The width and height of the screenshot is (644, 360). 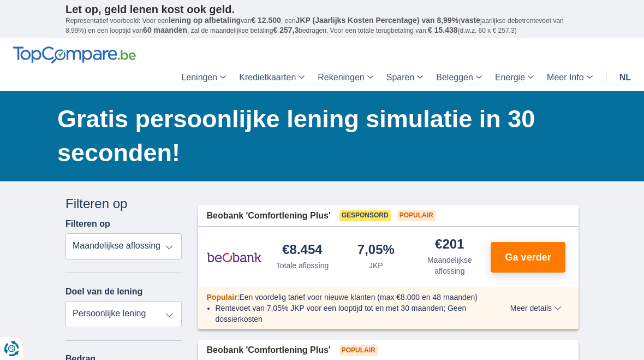 I want to click on a: Sparen, so click(x=405, y=77).